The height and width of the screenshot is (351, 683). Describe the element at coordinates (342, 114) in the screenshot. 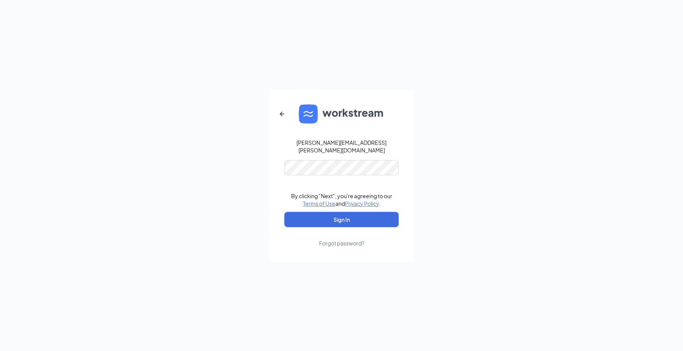

I see `img: WS logo and Workstream text` at that location.